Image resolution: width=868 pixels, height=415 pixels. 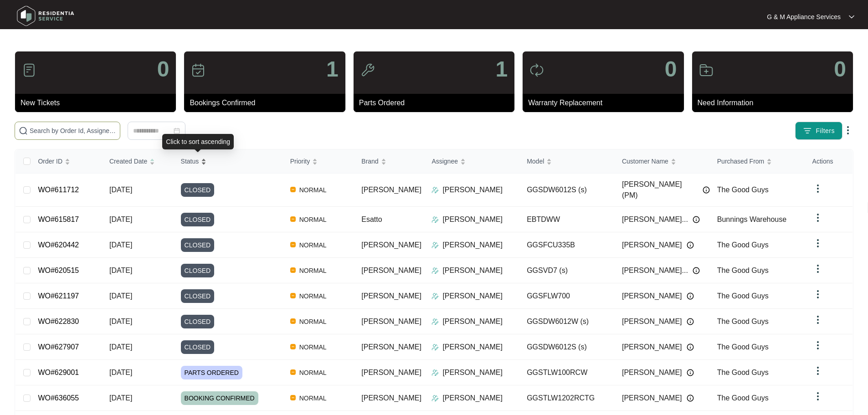 What do you see at coordinates (567, 373) in the screenshot?
I see `td: GGSTLW100RCW` at bounding box center [567, 373].